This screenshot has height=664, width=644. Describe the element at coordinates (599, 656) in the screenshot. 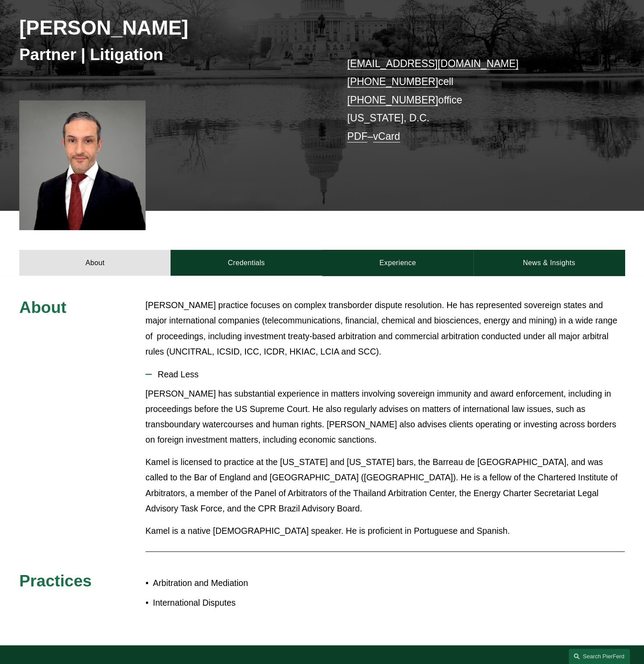

I see `a: Search this site` at that location.